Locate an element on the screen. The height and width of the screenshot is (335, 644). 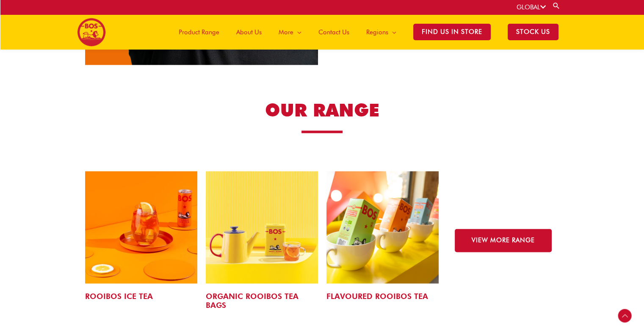
span: VIEW MORE RANGE is located at coordinates (503, 240).